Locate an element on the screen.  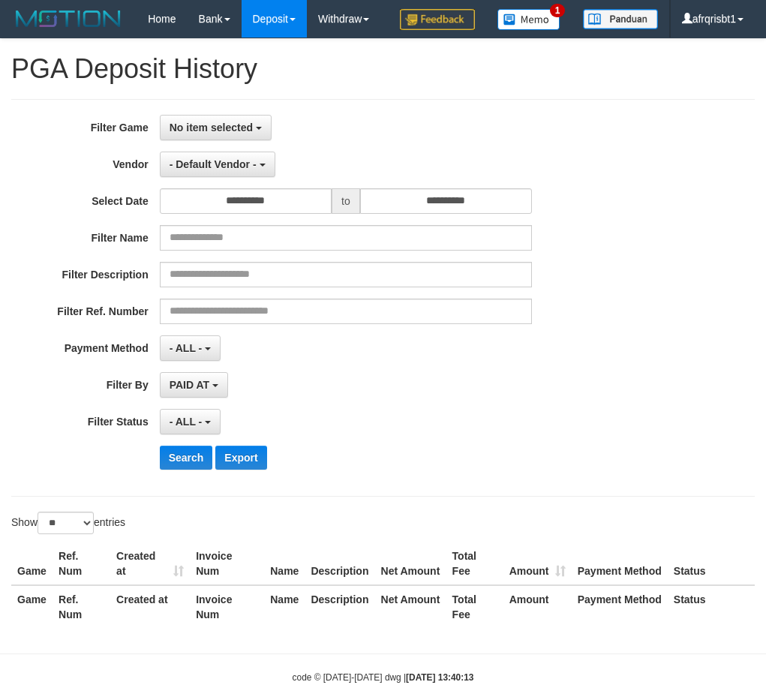
select: Showentries is located at coordinates (66, 523).